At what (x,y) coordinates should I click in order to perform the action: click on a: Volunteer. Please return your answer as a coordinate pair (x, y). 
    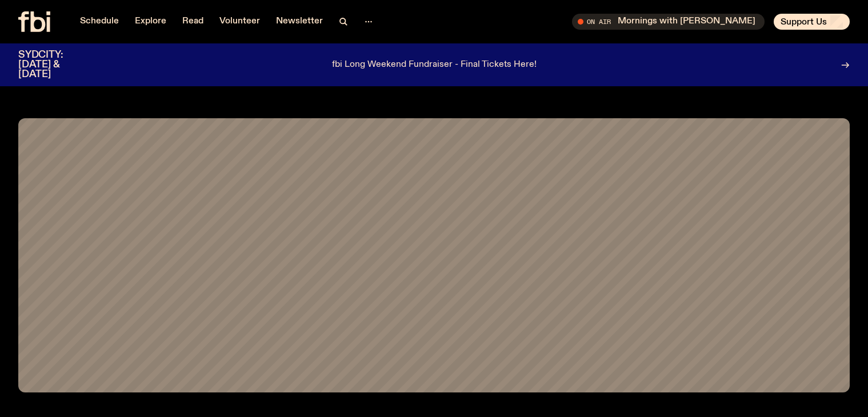
    Looking at the image, I should click on (240, 21).